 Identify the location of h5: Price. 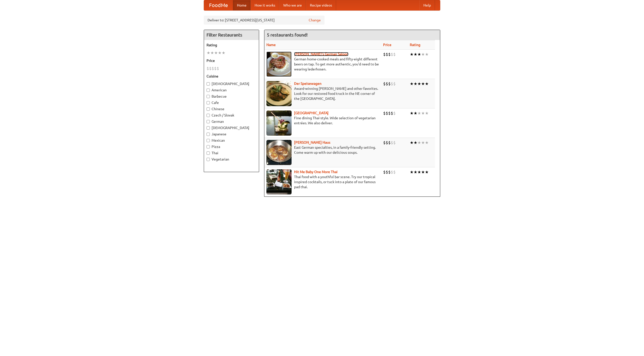
(231, 61).